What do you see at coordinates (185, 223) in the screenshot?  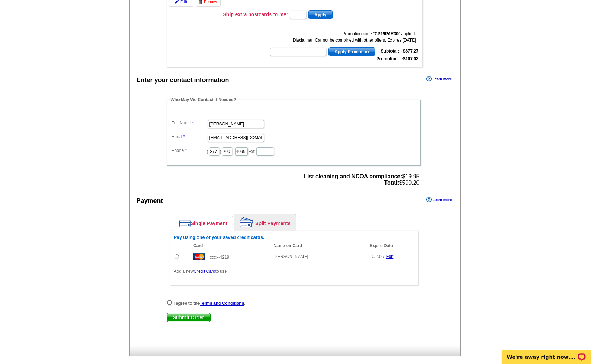 I see `img: single-payment.png` at bounding box center [185, 223].